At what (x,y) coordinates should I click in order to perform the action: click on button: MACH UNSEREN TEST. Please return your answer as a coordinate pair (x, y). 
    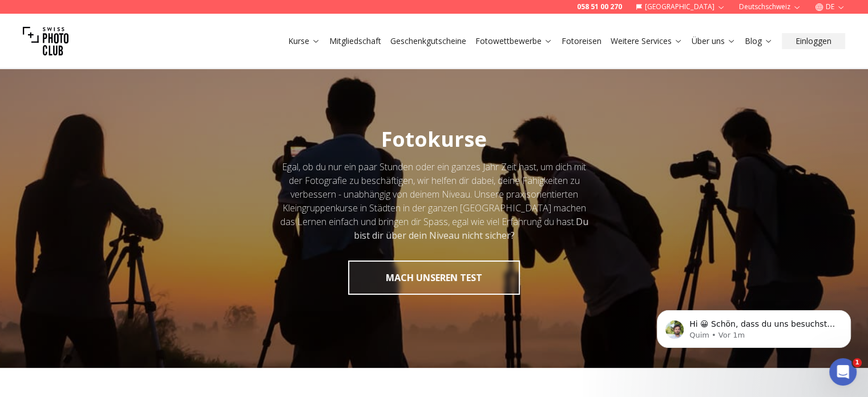
    Looking at the image, I should click on (434, 277).